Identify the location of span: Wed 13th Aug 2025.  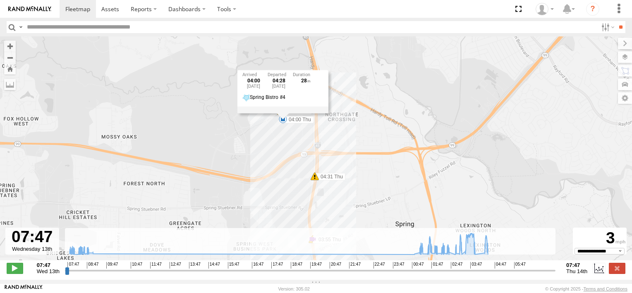
(48, 271).